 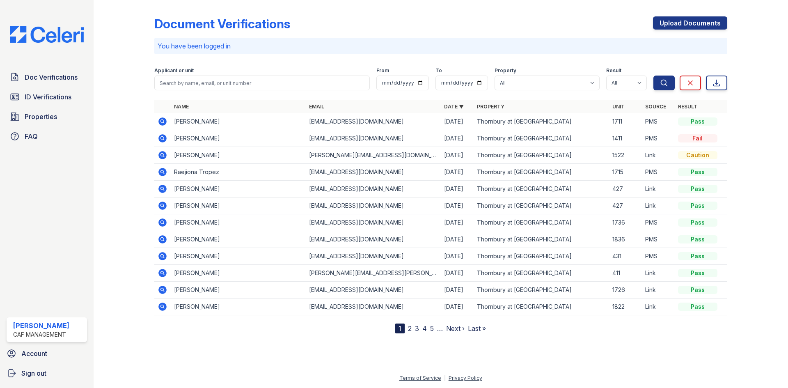 What do you see at coordinates (47, 97) in the screenshot?
I see `a: ID Verifications` at bounding box center [47, 97].